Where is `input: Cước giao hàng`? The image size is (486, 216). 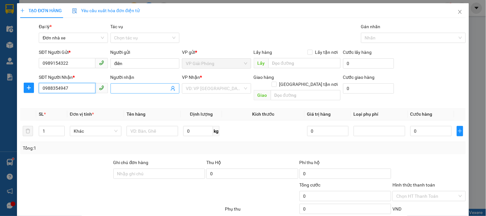
input: Cước giao hàng is located at coordinates (369, 88).